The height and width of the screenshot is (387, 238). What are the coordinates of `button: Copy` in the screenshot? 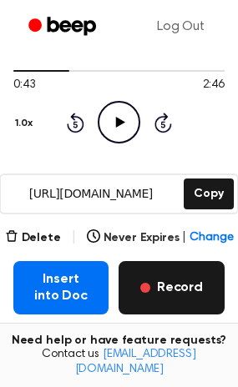 It's located at (208, 194).